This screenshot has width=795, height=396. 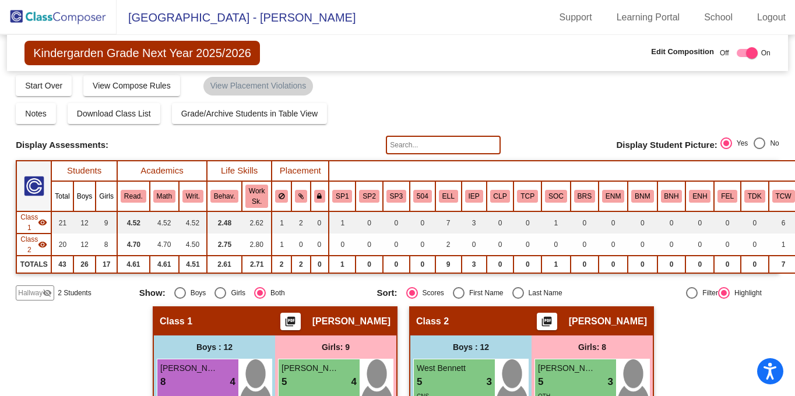 I want to click on button: TCW, so click(x=783, y=196).